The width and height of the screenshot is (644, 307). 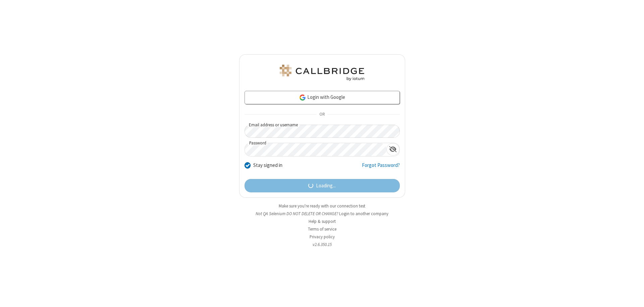 I want to click on a: Help & support, so click(x=322, y=222).